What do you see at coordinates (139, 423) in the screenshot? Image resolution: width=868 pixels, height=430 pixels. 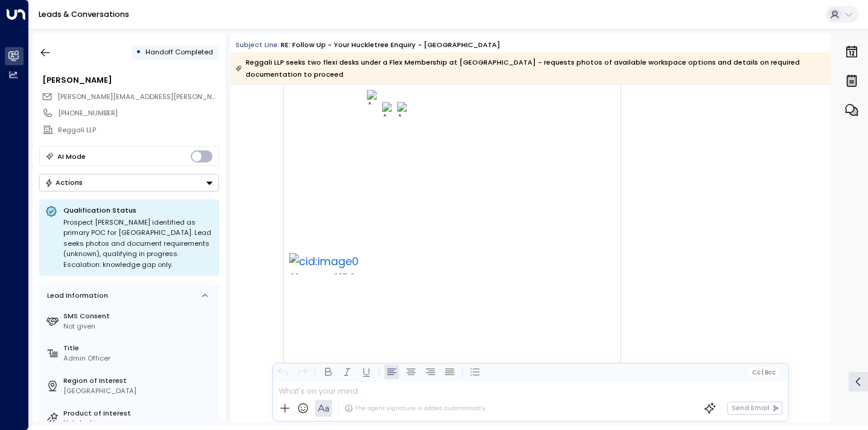 I see `div: Hot desking` at bounding box center [139, 423].